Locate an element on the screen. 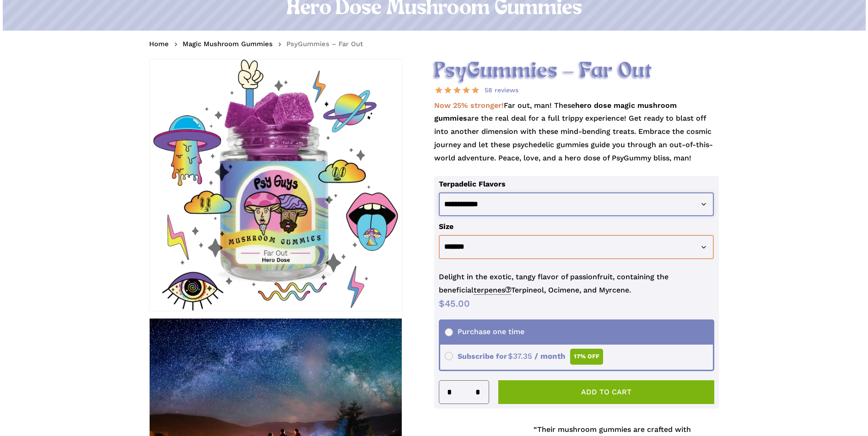  span: / month is located at coordinates (550, 357).